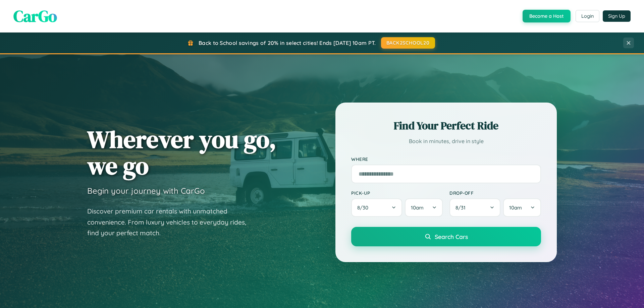 The width and height of the screenshot is (644, 308). What do you see at coordinates (146, 191) in the screenshot?
I see `h3: Begin your journey with CarGo` at bounding box center [146, 191].